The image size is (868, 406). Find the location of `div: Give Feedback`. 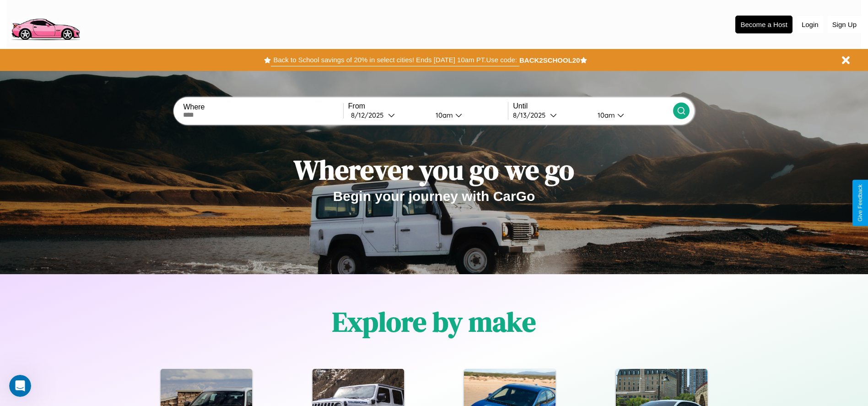

div: Give Feedback is located at coordinates (860, 203).